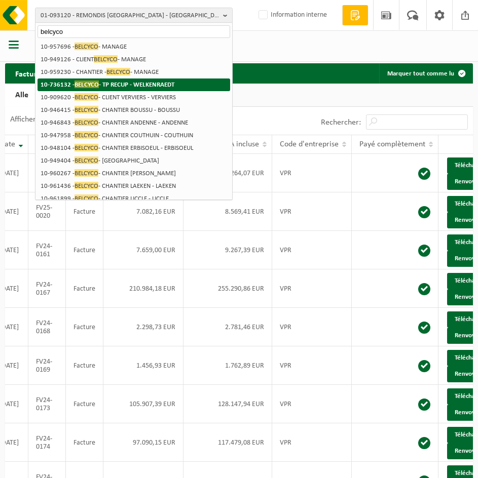 The image size is (478, 478). Describe the element at coordinates (227, 289) in the screenshot. I see `td: 255.290,86 EUR` at that location.